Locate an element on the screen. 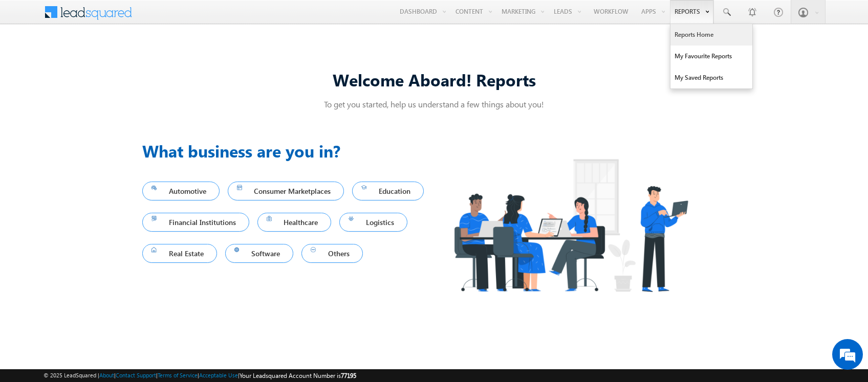  span: Your Leadsquared Account Number is is located at coordinates (298, 375).